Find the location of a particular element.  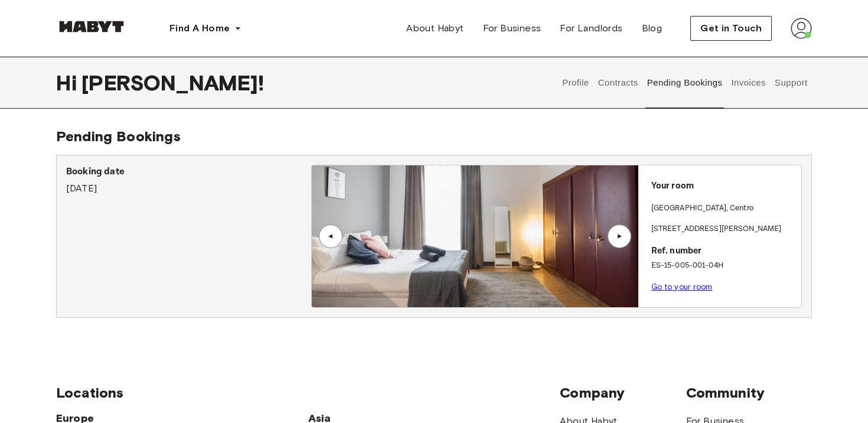

p: Ref. number is located at coordinates (724, 251).